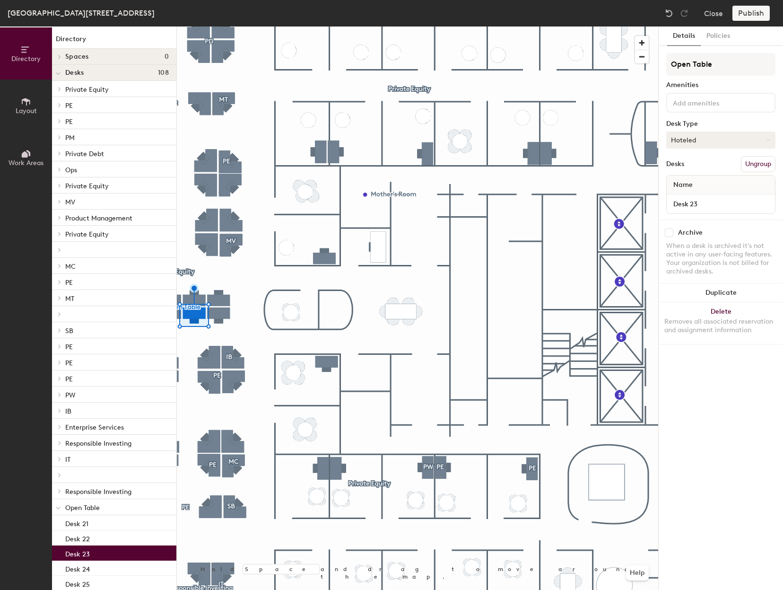 The height and width of the screenshot is (590, 783). I want to click on p: Desk 23, so click(78, 552).